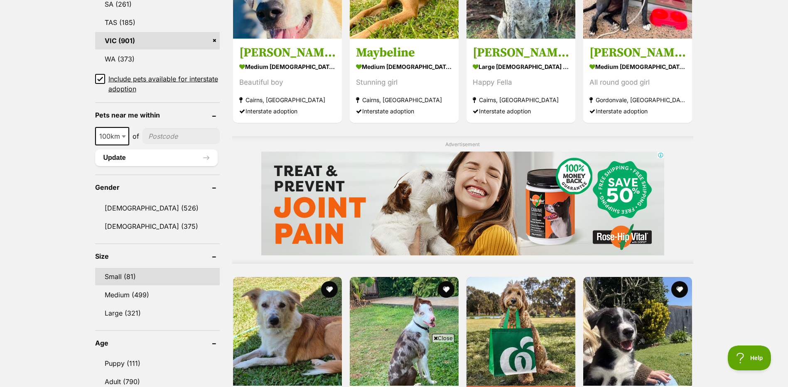 This screenshot has width=788, height=387. I want to click on div: Advertisement, so click(463, 200).